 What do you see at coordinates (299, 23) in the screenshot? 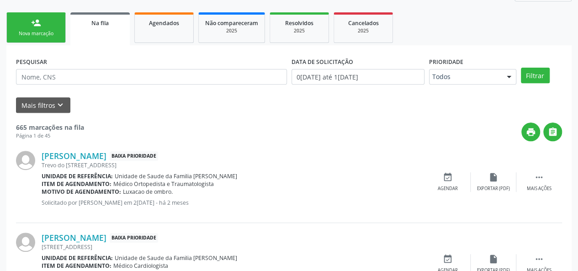
I see `span: Resolvidos` at bounding box center [299, 23].